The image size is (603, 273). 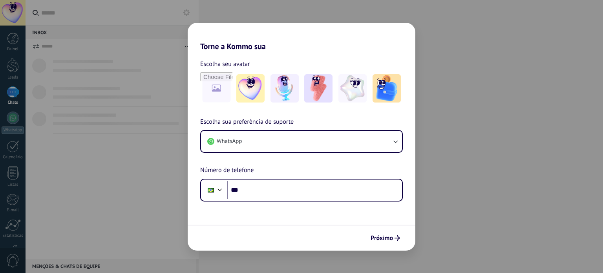 I want to click on span: Próximo, so click(x=381, y=238).